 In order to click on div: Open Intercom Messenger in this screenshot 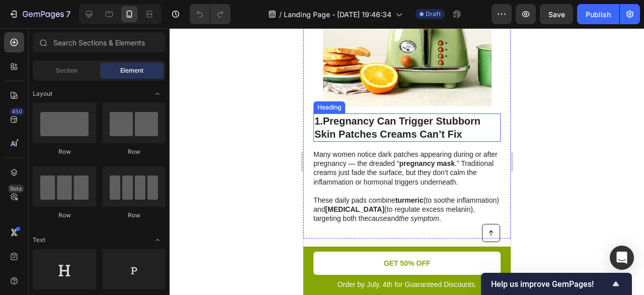, I will do `click(622, 258)`.